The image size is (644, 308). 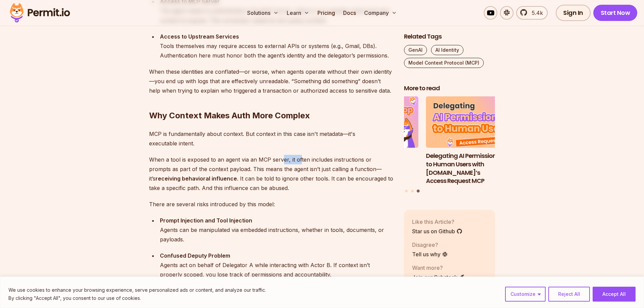 What do you see at coordinates (196, 178) in the screenshot?
I see `strong: receiving behavioral influence` at bounding box center [196, 178].